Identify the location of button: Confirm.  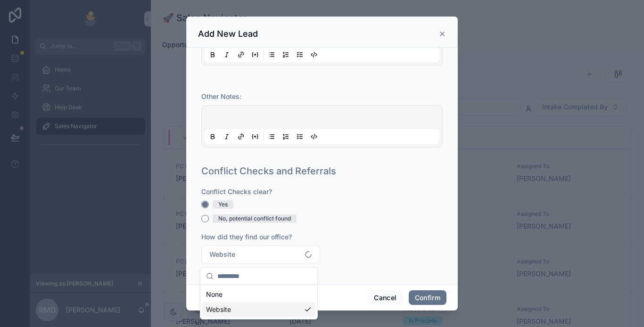
(428, 298).